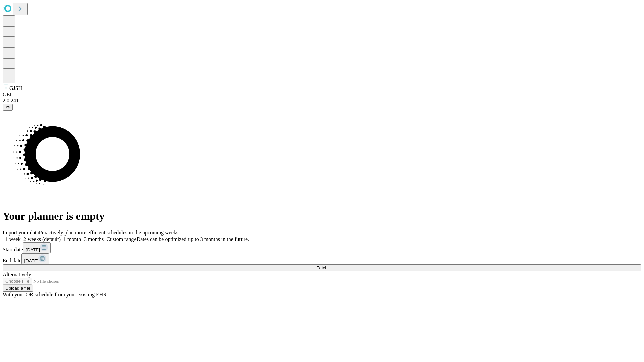 The width and height of the screenshot is (644, 362). I want to click on span: GJSH, so click(16, 88).